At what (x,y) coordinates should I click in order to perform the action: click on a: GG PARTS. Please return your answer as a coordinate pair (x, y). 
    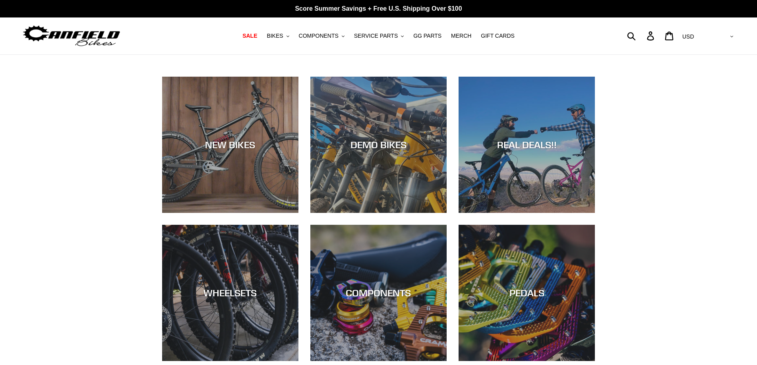
    Looking at the image, I should click on (427, 36).